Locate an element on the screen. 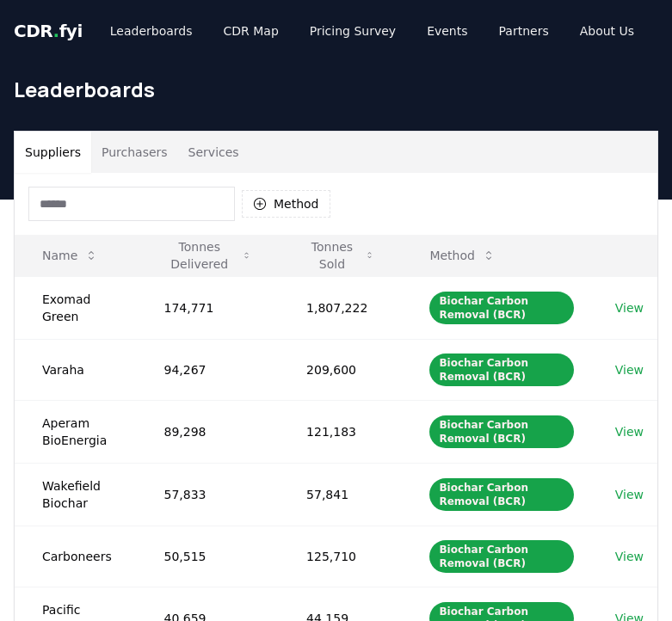 The image size is (672, 621). h1: Leaderboards is located at coordinates (336, 90).